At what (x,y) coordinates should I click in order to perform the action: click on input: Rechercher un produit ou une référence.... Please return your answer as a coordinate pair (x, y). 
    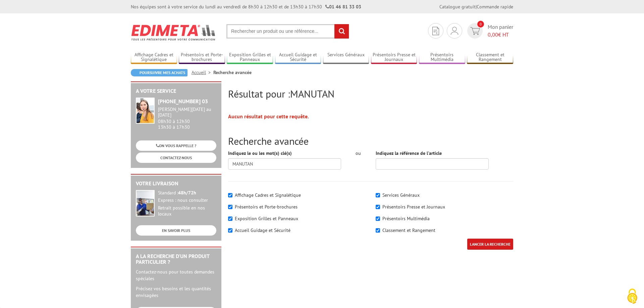
    Looking at the image, I should click on (288, 31).